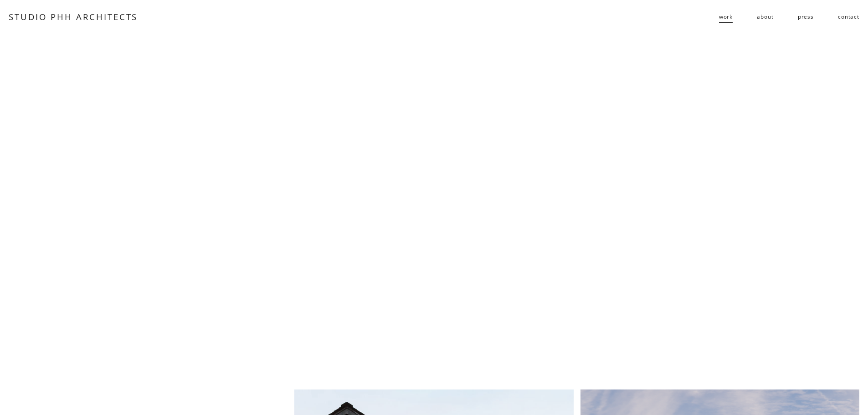  I want to click on span: work, so click(726, 16).